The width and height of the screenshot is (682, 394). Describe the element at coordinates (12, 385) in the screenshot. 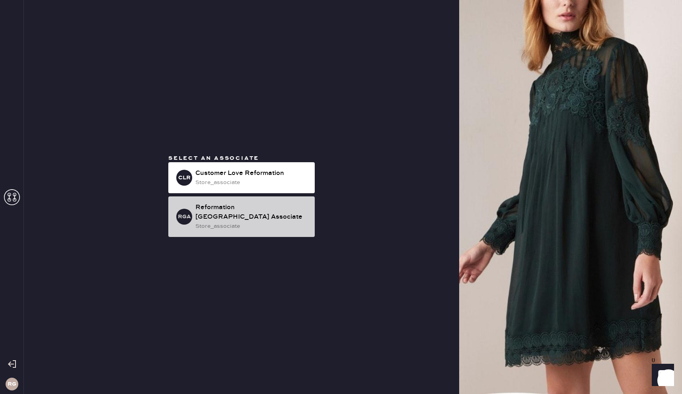

I see `h3: RG` at that location.